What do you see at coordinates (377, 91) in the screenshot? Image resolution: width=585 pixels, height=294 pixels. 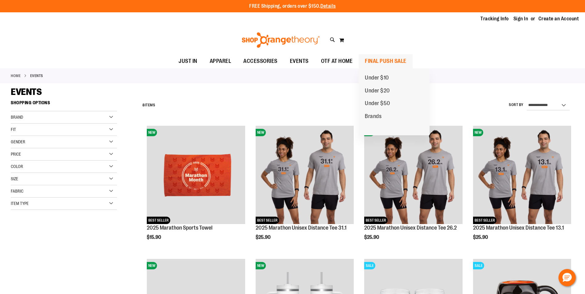 I see `span: Under $20` at bounding box center [377, 91].